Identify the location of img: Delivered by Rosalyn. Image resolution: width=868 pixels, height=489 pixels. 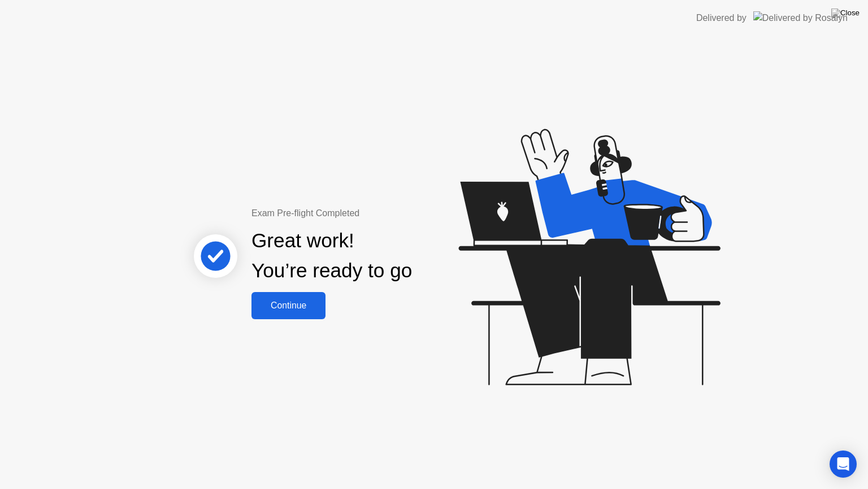
(800, 17).